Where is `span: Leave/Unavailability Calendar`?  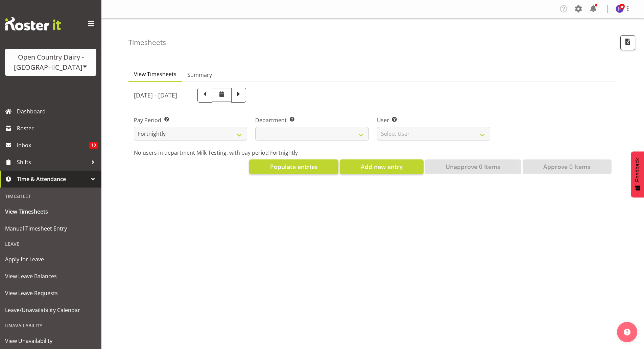 span: Leave/Unavailability Calendar is located at coordinates (51, 310).